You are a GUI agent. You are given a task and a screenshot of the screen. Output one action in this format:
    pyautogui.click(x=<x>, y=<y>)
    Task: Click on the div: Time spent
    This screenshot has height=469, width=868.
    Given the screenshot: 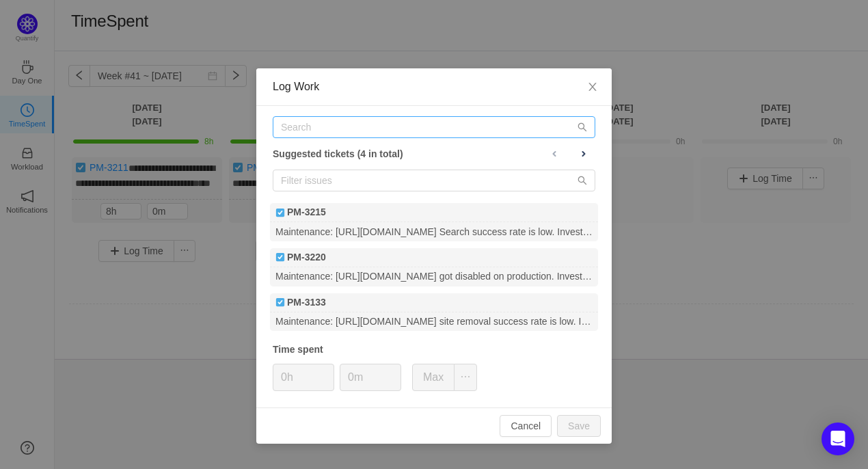 What is the action you would take?
    pyautogui.click(x=434, y=349)
    